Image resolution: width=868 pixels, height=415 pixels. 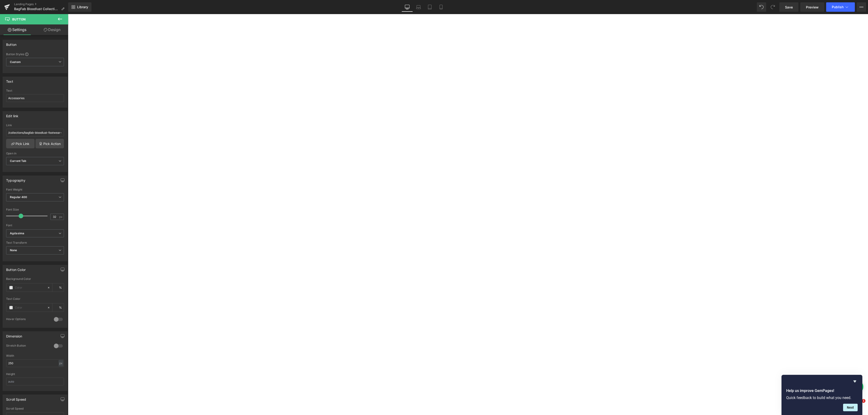 I want to click on div: px, so click(x=61, y=363).